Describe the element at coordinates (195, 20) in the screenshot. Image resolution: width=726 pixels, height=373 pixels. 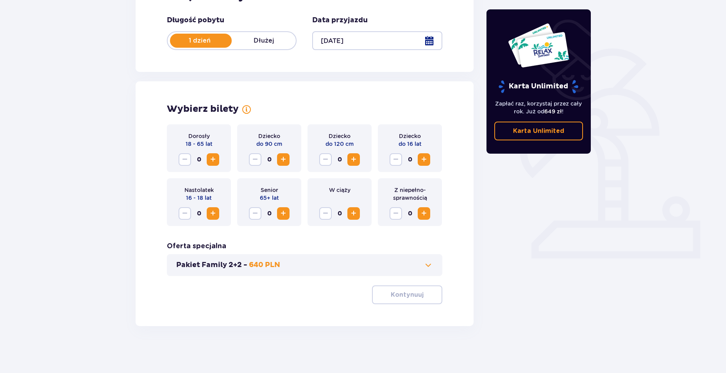
I see `p: Długość pobytu` at that location.